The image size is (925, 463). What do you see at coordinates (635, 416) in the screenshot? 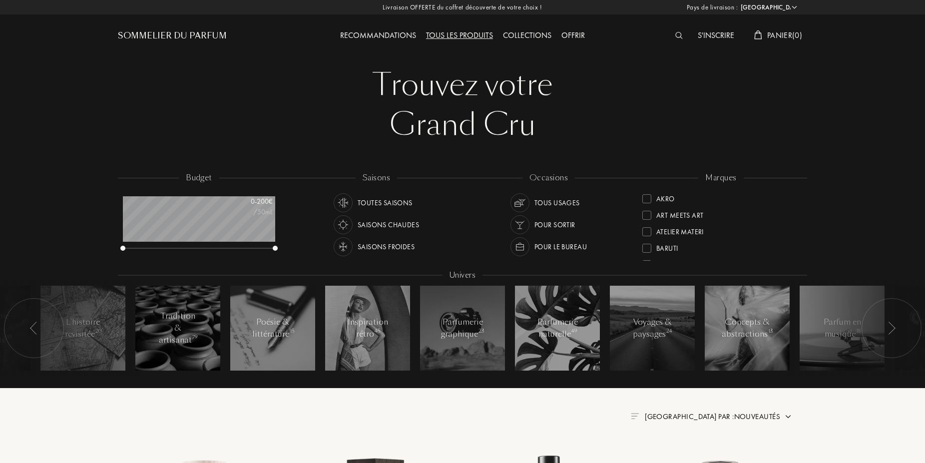
I see `img: filter_by.png` at bounding box center [635, 416].